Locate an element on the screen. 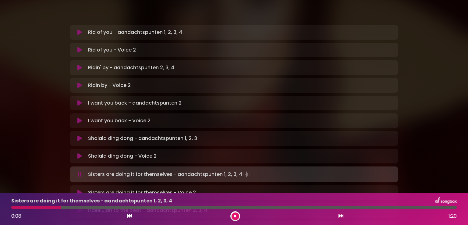 This screenshot has height=225, width=468. p: Sisters are doing it for themselves - Voice 2 is located at coordinates (142, 193).